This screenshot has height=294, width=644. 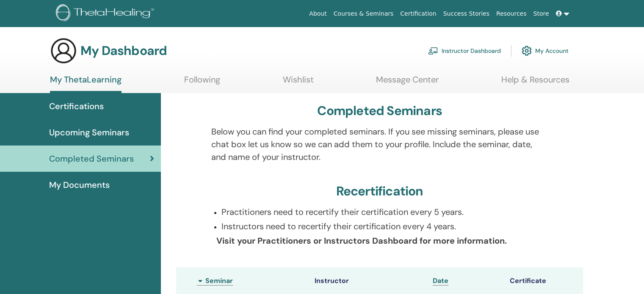 I want to click on a: Message Center, so click(x=407, y=82).